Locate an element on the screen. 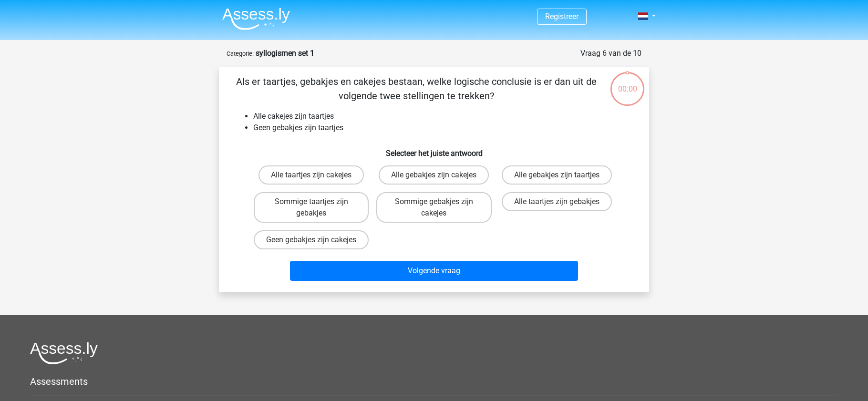  label: Sommige gebakjes zijn cakejes is located at coordinates (434, 207).